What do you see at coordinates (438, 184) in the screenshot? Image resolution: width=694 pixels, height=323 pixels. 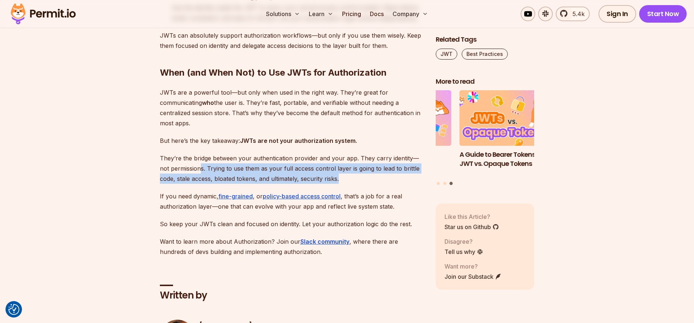 I see `button: Go to slide 1` at bounding box center [438, 184].